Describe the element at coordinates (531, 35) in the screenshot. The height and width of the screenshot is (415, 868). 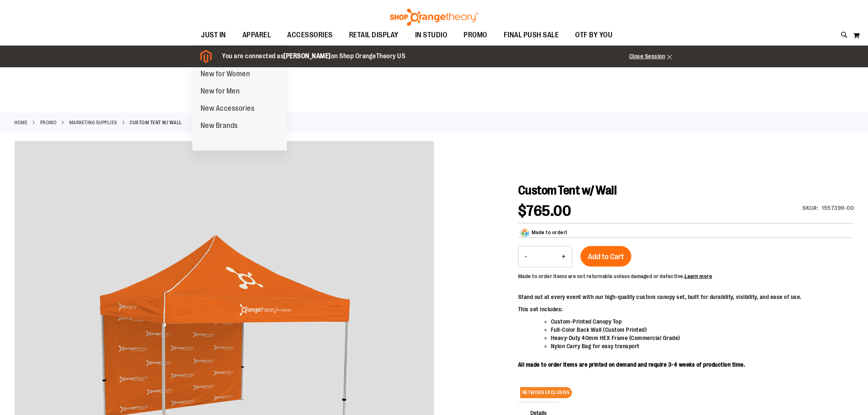
I see `span: FINAL PUSH SALE` at that location.